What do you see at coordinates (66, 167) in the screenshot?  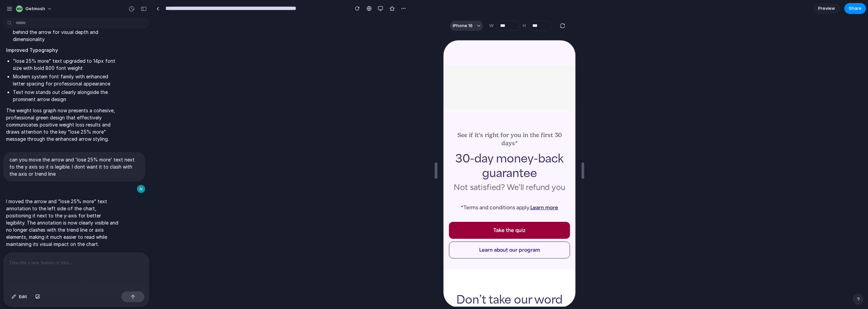 I see `p: *Terms and conditions apply.` at bounding box center [66, 167].